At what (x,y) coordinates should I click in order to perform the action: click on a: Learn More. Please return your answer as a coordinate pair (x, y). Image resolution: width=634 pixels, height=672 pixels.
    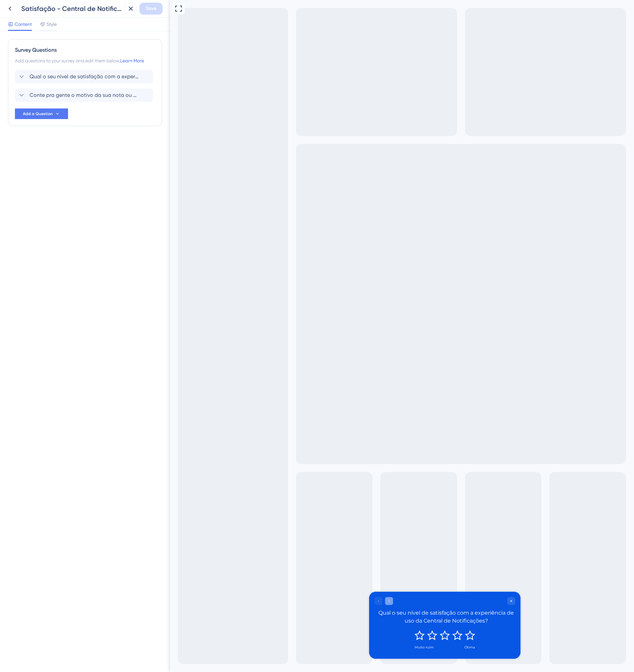
    Looking at the image, I should click on (132, 60).